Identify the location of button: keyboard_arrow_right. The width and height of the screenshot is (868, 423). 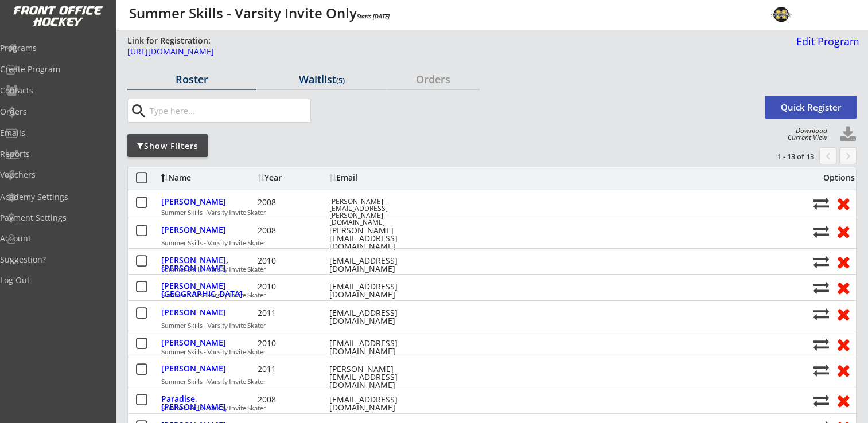
(848, 156).